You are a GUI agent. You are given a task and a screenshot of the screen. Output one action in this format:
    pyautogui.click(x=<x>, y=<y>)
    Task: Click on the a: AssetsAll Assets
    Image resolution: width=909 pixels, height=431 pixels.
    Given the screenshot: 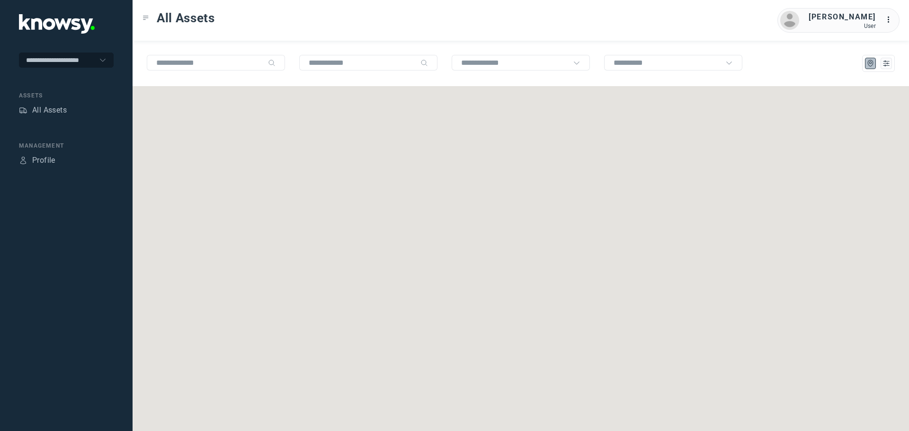 What is the action you would take?
    pyautogui.click(x=43, y=110)
    